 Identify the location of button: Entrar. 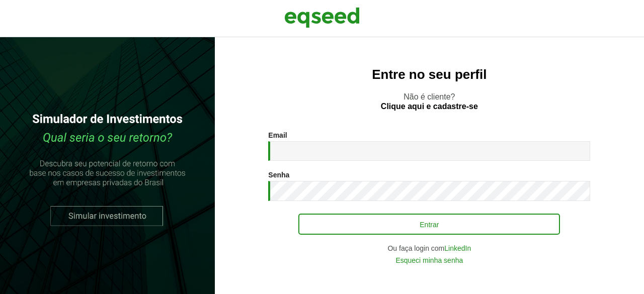
(429, 224).